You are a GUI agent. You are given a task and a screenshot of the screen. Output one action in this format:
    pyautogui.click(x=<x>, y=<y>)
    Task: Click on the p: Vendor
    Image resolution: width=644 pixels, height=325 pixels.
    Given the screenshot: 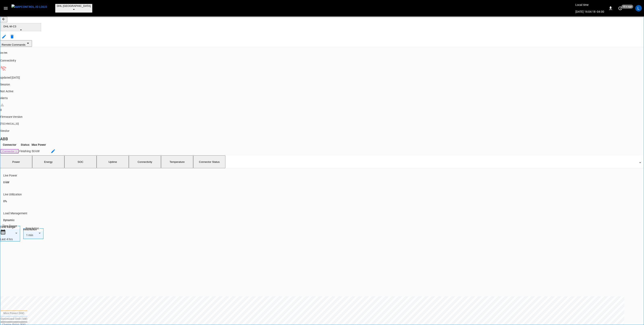 What is the action you would take?
    pyautogui.click(x=322, y=131)
    